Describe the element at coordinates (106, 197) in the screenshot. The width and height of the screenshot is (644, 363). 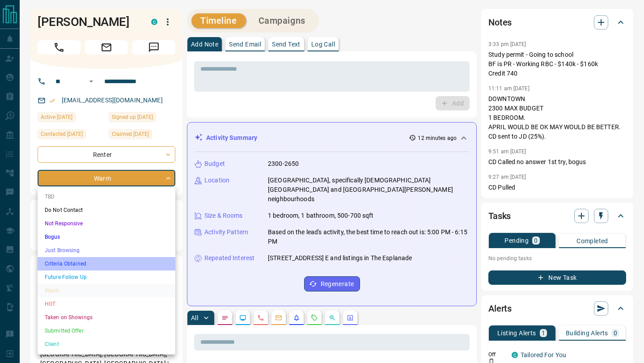
I see `li: TBD` at that location.